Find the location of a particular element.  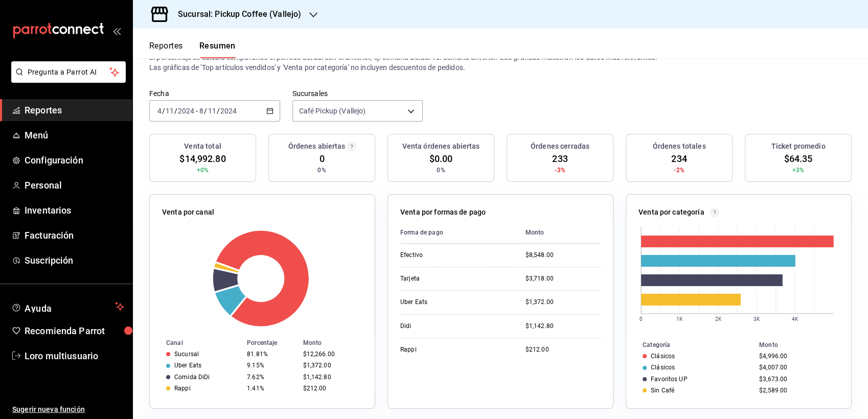

h3: Órdenes totales is located at coordinates (679, 146).